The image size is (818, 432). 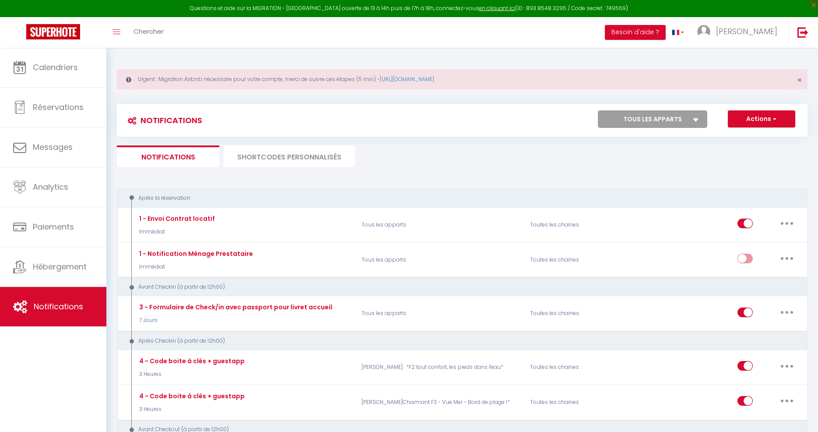 I want to click on h3: Notifications, so click(x=163, y=120).